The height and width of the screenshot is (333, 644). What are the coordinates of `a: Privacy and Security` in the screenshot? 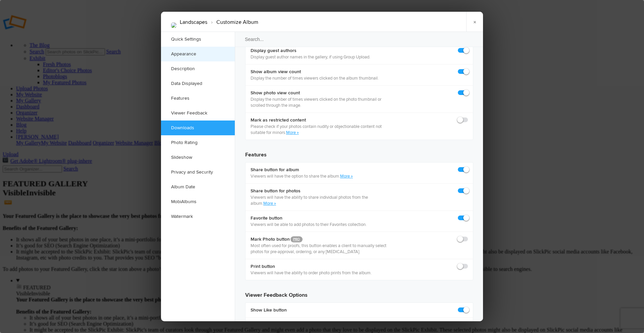 It's located at (198, 172).